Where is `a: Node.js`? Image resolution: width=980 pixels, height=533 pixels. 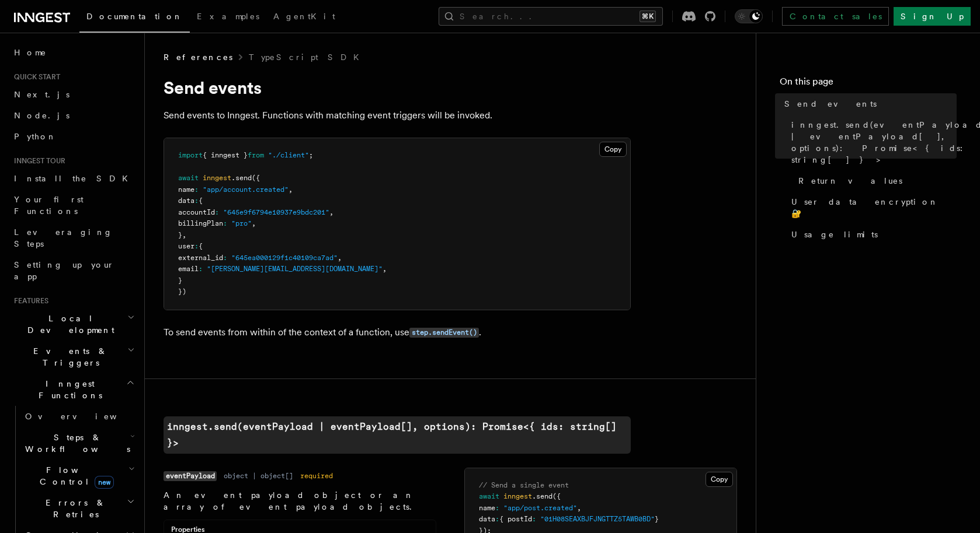 a: Node.js is located at coordinates (73, 115).